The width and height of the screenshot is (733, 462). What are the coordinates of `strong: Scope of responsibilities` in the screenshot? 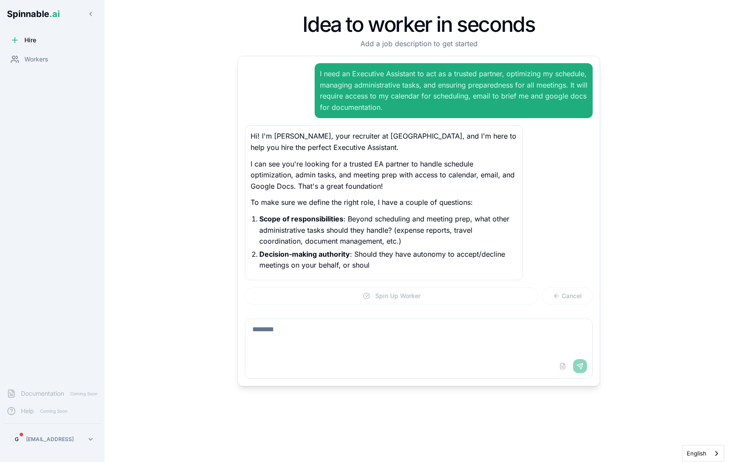 It's located at (301, 219).